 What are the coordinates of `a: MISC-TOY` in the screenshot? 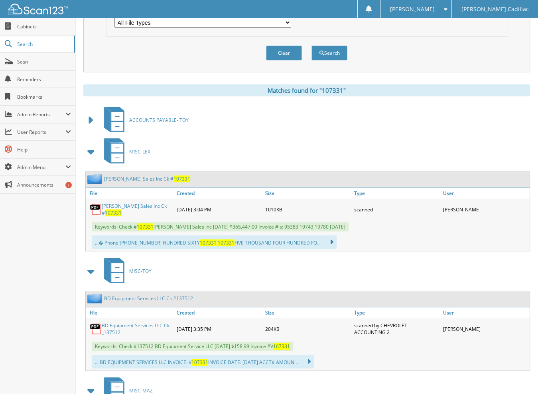 It's located at (125, 271).